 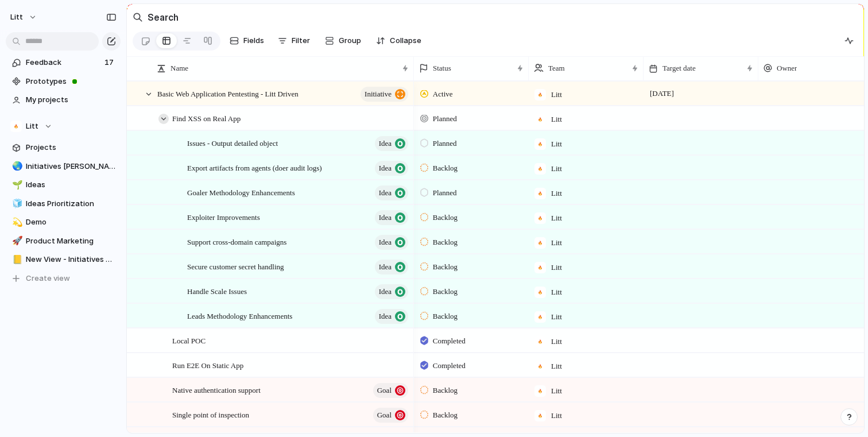 I want to click on div: 🌱Ideas, so click(x=63, y=185).